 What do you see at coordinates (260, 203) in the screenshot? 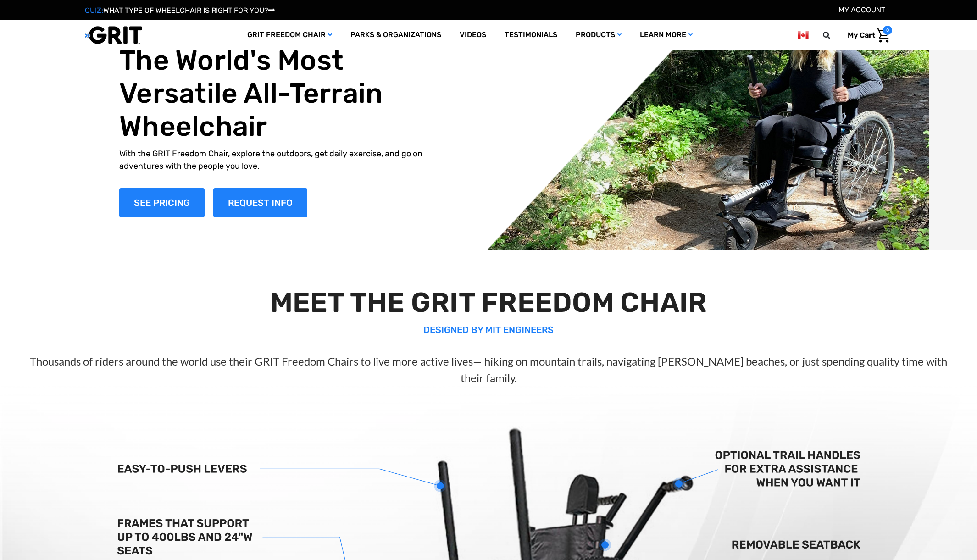
I see `a: Slide number 1, Request Information` at bounding box center [260, 203].